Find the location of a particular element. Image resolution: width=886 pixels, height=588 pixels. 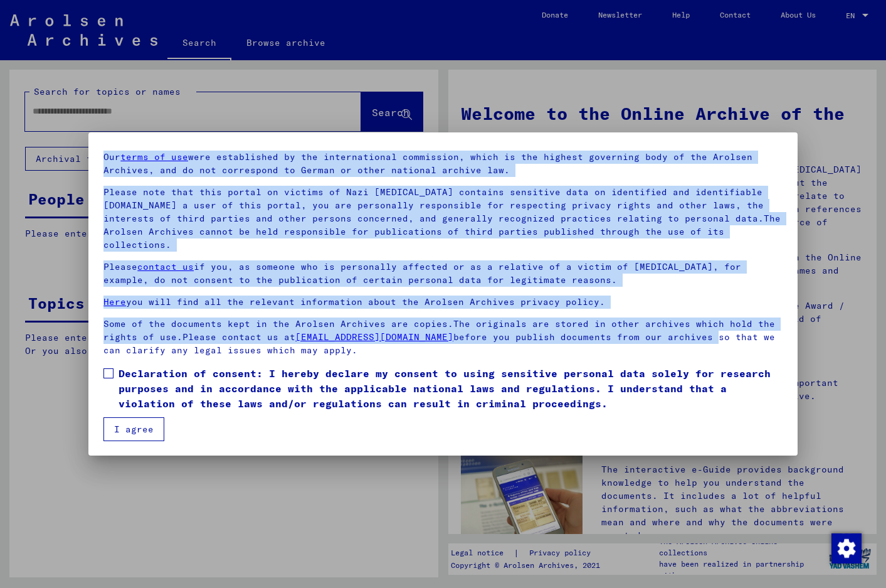

p: Some of the documents kept in the Arolsen Archives are copies.The originals are stored in other a... is located at coordinates (443, 337).